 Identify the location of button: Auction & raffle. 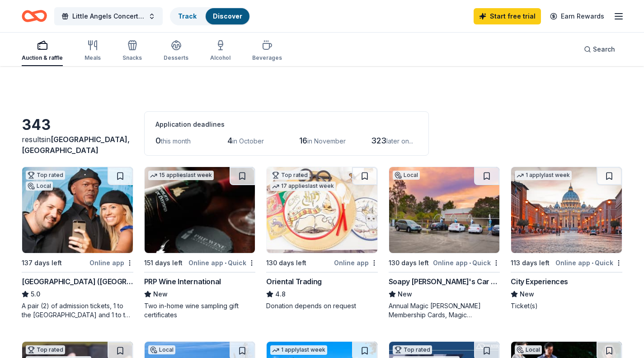
(42, 51).